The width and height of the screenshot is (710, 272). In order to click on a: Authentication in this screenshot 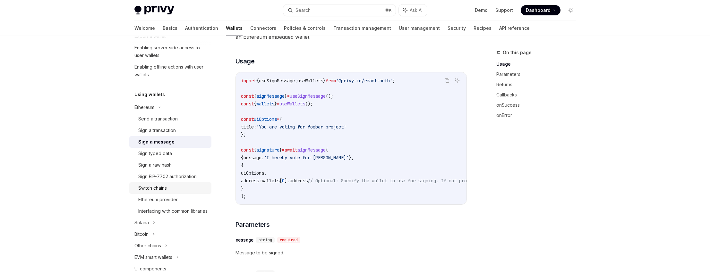, I will do `click(201, 28)`.